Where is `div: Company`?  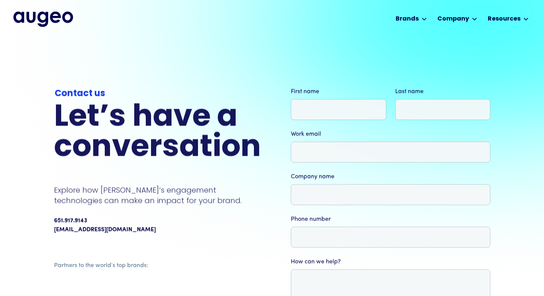
div: Company is located at coordinates (453, 19).